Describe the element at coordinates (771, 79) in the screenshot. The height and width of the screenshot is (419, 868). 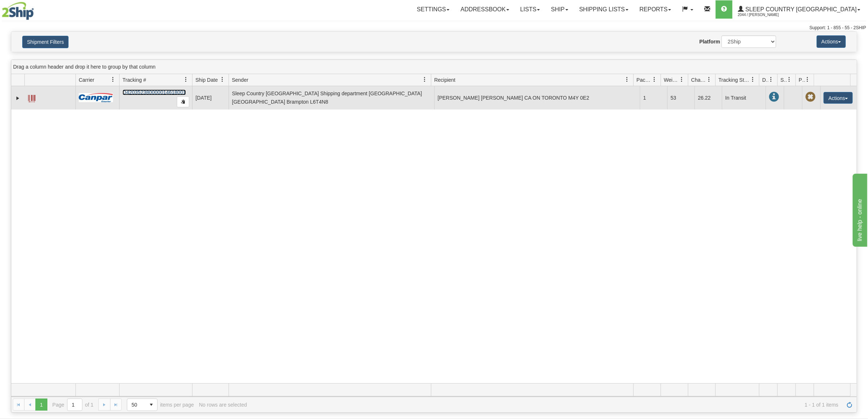
I see `a: Delivery Status filter column settings` at that location.